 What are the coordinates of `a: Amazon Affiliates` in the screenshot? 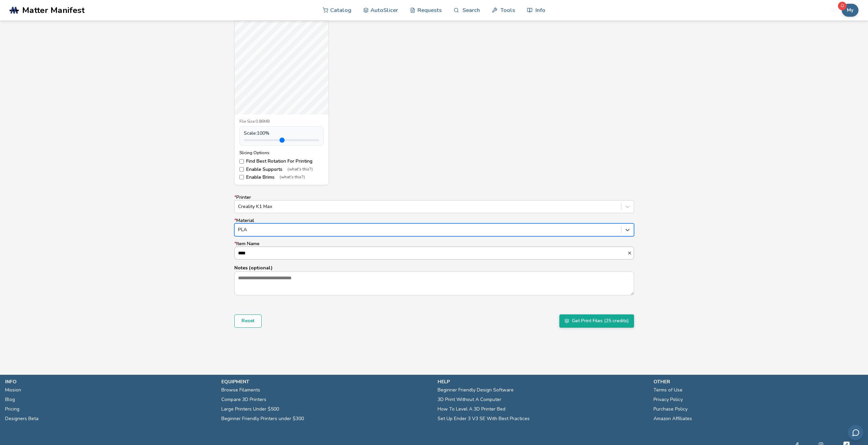 It's located at (672, 419).